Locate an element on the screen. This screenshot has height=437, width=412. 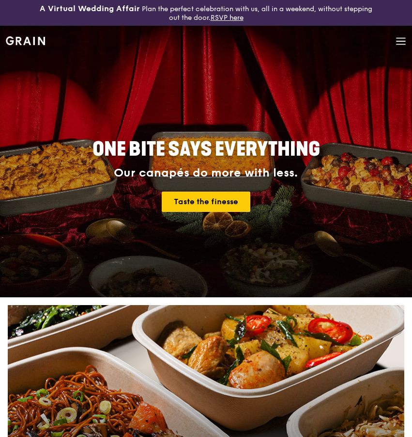
a: Taste the finesse is located at coordinates (206, 202).